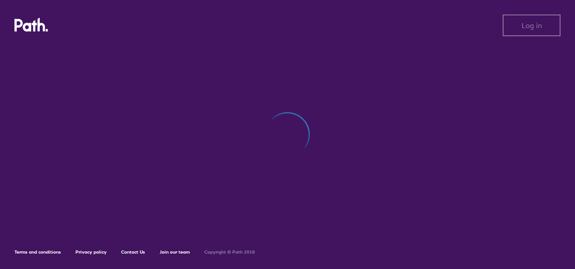 This screenshot has width=575, height=269. Describe the element at coordinates (175, 251) in the screenshot. I see `a: Join our team` at that location.